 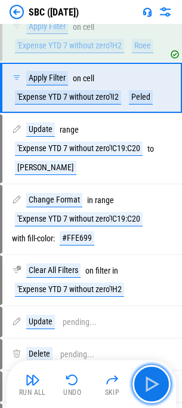 I want to click on div: Change Format, so click(x=54, y=200).